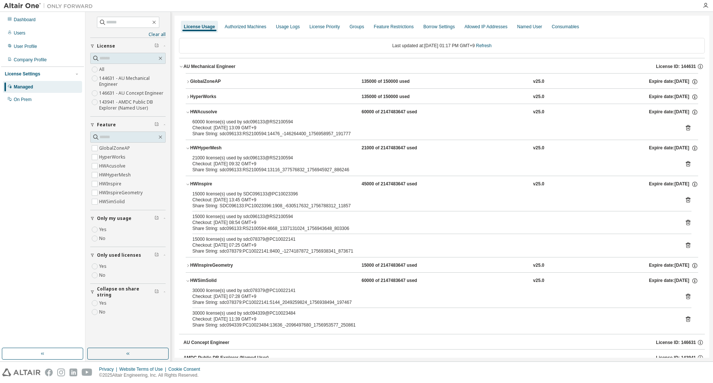 This screenshot has width=713, height=383. Describe the element at coordinates (128, 255) in the screenshot. I see `button: Only used licenses` at that location.